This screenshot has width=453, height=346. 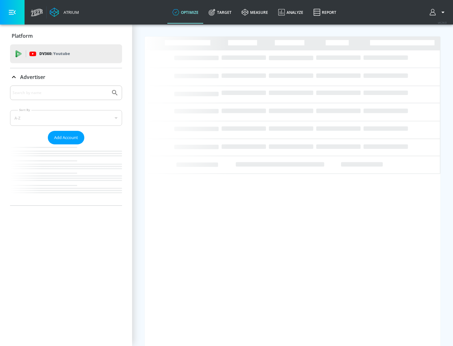 What do you see at coordinates (25, 110) in the screenshot?
I see `label: Sort By` at bounding box center [25, 110].